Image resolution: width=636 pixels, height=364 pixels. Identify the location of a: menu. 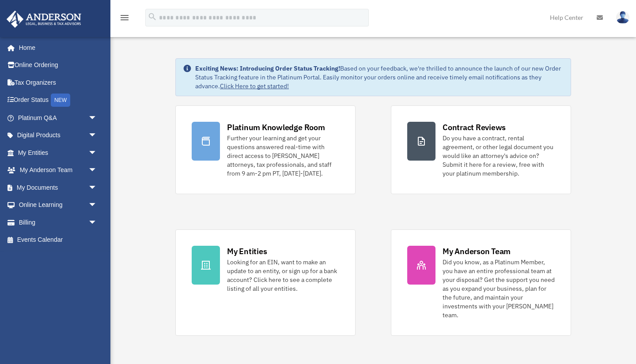
(124, 19).